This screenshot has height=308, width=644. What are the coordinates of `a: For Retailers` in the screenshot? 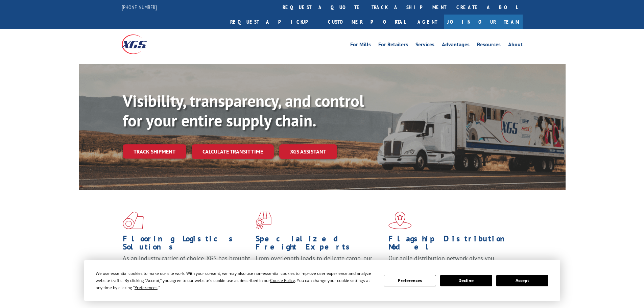 It's located at (393, 45).